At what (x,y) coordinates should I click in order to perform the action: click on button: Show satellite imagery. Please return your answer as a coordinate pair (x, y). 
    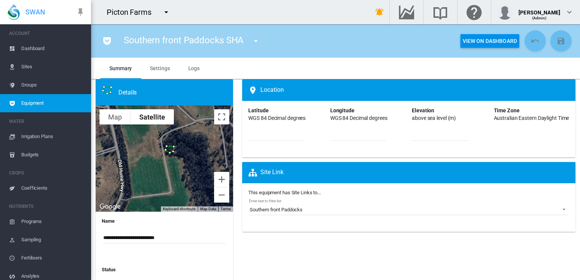
    Looking at the image, I should click on (152, 117).